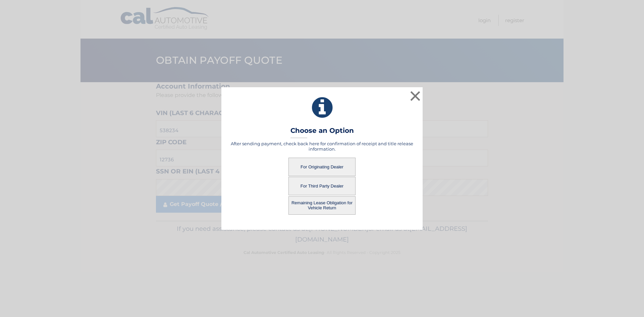 This screenshot has height=317, width=644. Describe the element at coordinates (322, 132) in the screenshot. I see `h3: Choose an Option` at that location.